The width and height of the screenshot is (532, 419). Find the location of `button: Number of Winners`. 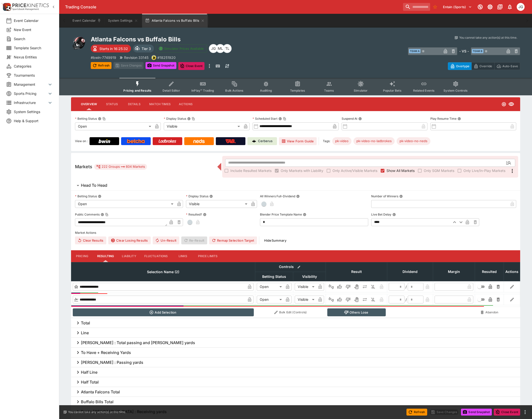

button: Number of Winners is located at coordinates (401, 196).